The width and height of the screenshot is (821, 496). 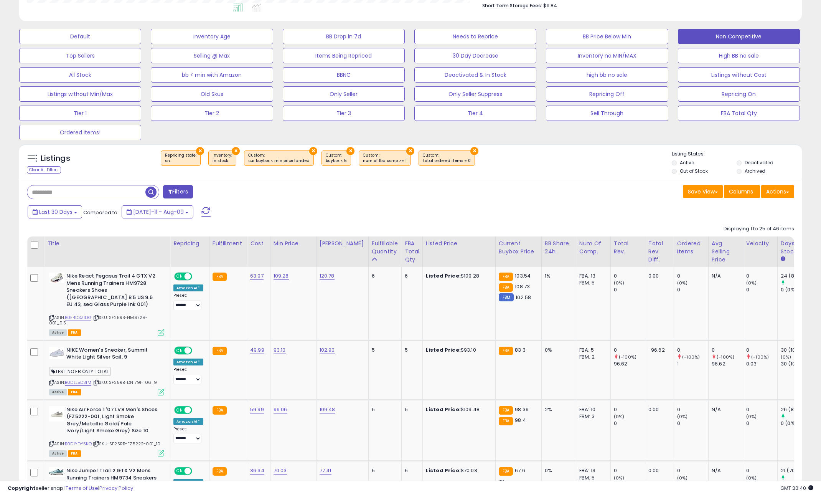 What do you see at coordinates (280, 471) in the screenshot?
I see `a: 70.03` at bounding box center [280, 471].